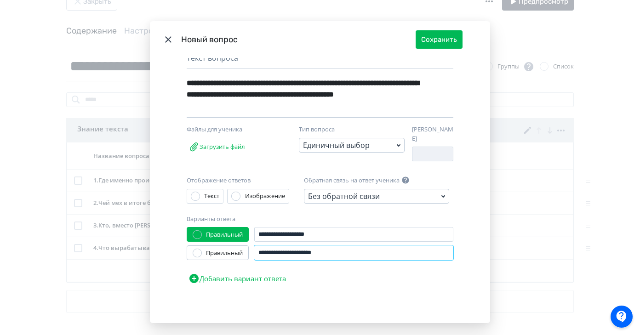  What do you see at coordinates (317, 130) in the screenshot?
I see `label: Тип вопроса` at bounding box center [317, 130].